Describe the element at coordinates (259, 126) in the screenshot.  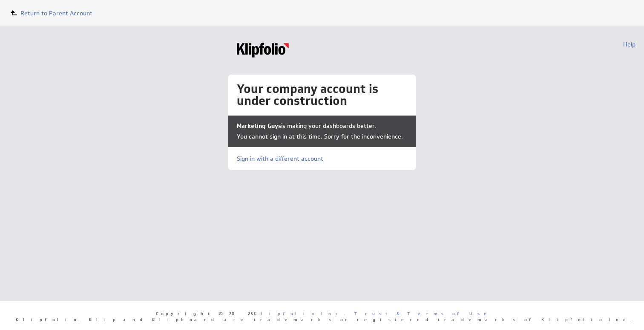
I see `span: Marketing Guys` at that location.